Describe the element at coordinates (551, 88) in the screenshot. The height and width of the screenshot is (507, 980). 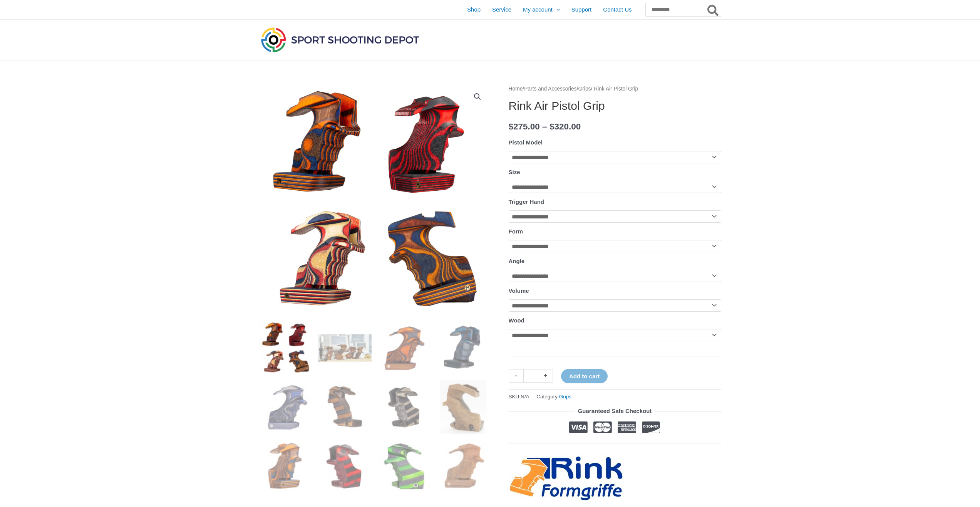
I see `a: Parts and Accessories` at that location.